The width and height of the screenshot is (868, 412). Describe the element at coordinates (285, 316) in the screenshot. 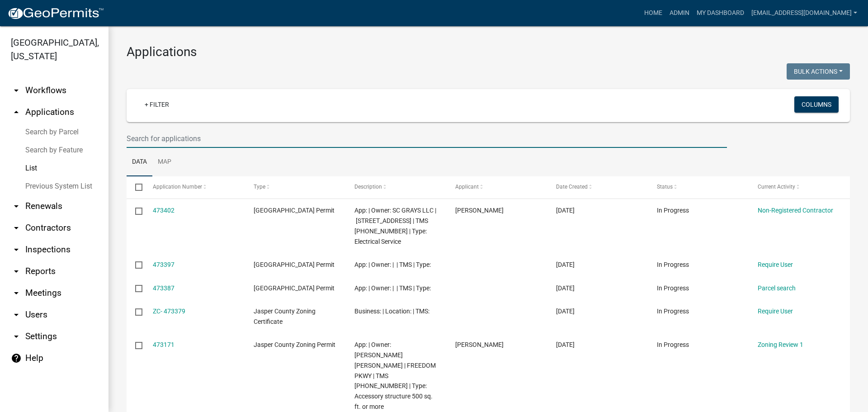

I see `span: Jasper County Zoning Certificate` at that location.